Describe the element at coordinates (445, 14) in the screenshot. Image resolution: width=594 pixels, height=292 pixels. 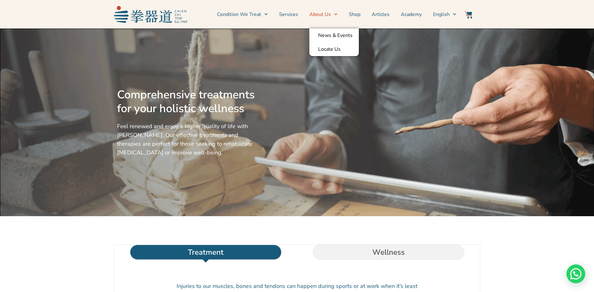
I see `a: English` at that location.